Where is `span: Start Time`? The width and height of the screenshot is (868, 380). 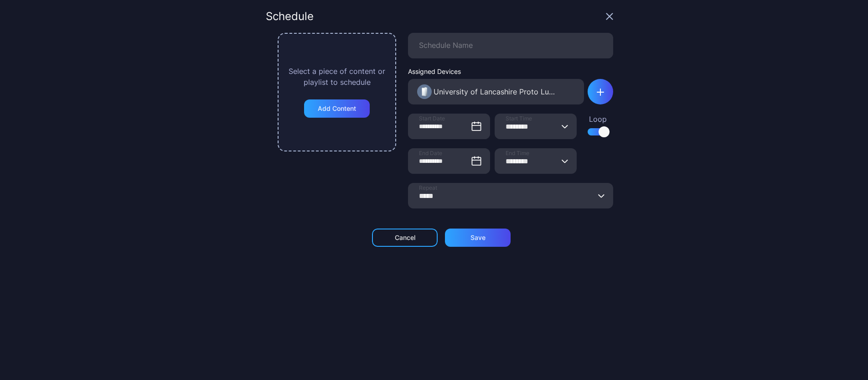
span: Start Time is located at coordinates (519, 119).